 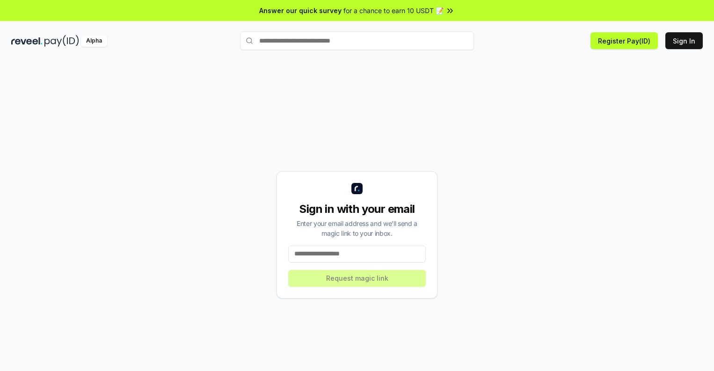 I want to click on img: reveel_dark, so click(x=27, y=41).